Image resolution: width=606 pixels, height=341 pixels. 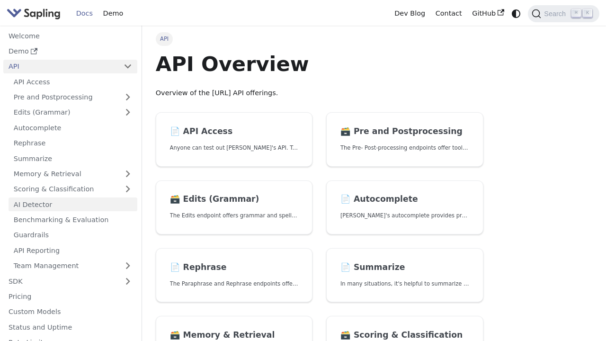 I want to click on button: Expand sidebar category 'SDK', so click(x=128, y=281).